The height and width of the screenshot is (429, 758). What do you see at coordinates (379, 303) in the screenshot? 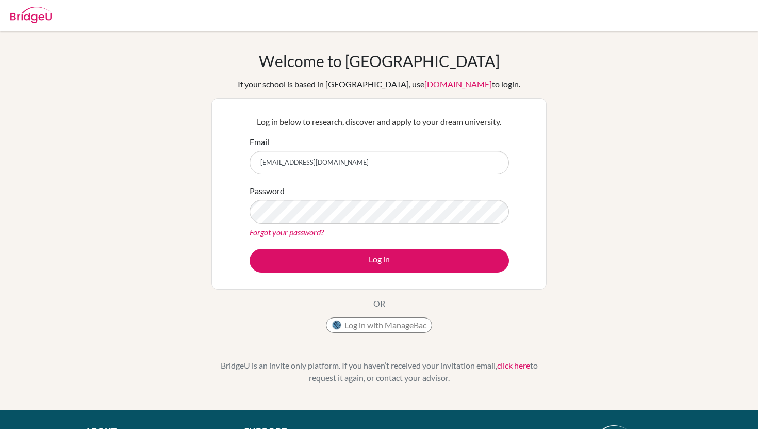
I see `p: OR` at bounding box center [379, 303].